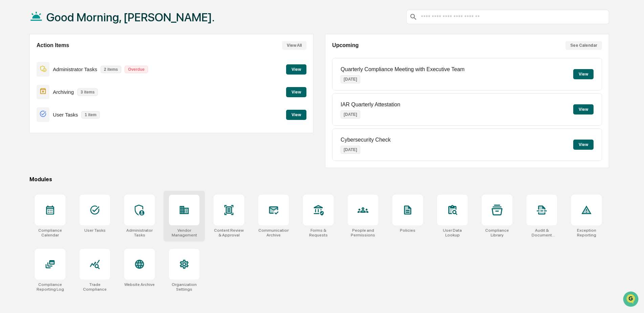  I want to click on div: Website Archive, so click(139, 285).